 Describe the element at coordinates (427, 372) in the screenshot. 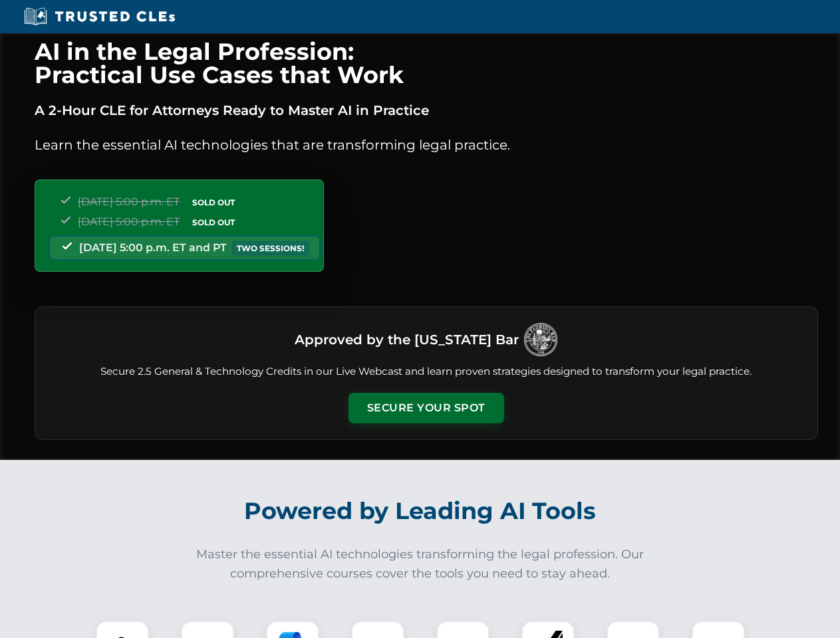

I see `p: Secure 2.5 General & Technology Credits in our Live Webcast and learn proven strategies designed ...` at that location.